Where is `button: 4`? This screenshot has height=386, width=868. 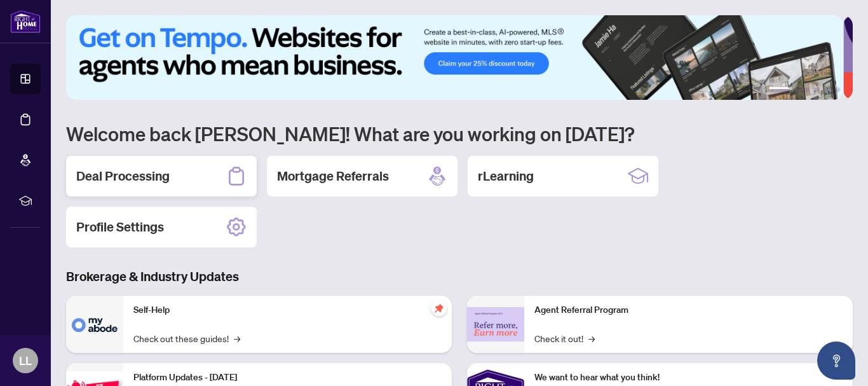 button: 4 is located at coordinates (817, 90).